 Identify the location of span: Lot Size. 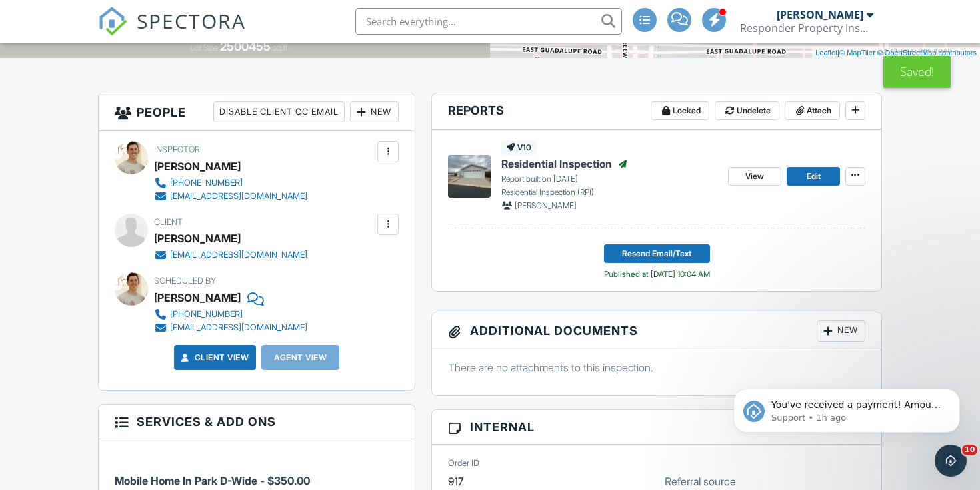
(204, 47).